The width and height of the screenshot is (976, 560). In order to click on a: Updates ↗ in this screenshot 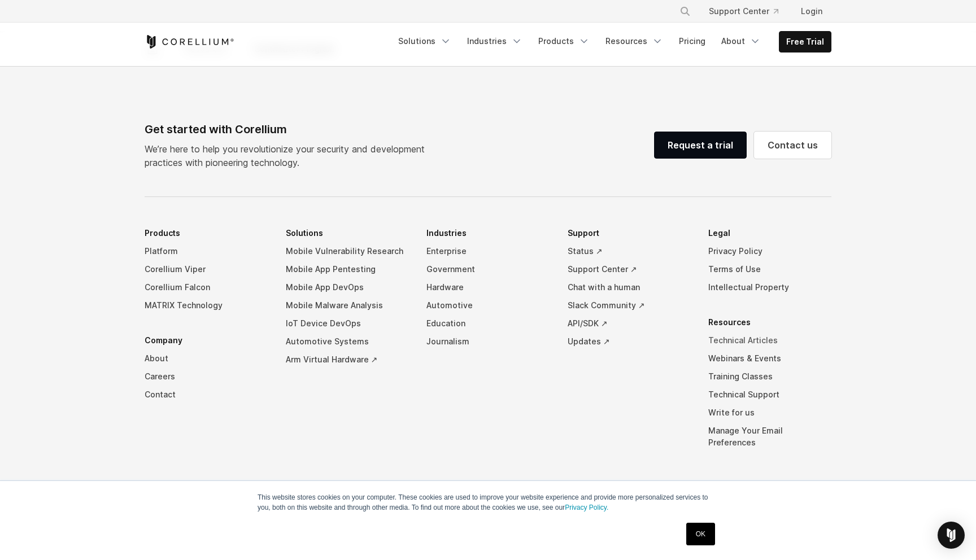, I will do `click(630, 342)`.